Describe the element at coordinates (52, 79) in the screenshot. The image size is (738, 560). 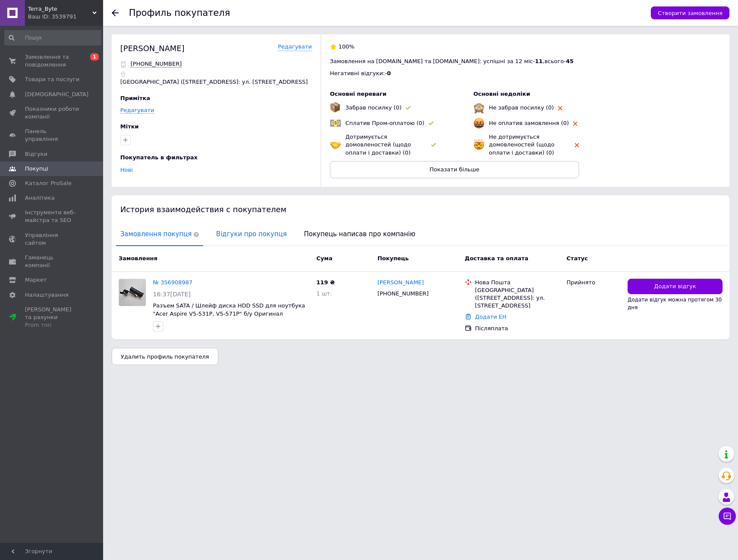
I see `span: Товари та послуги` at that location.